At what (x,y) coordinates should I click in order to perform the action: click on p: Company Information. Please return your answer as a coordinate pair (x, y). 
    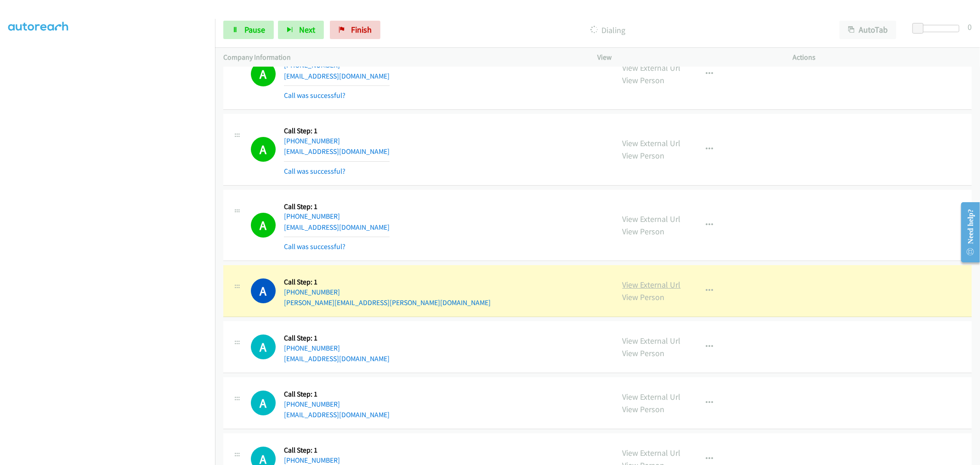
    Looking at the image, I should click on (402, 57).